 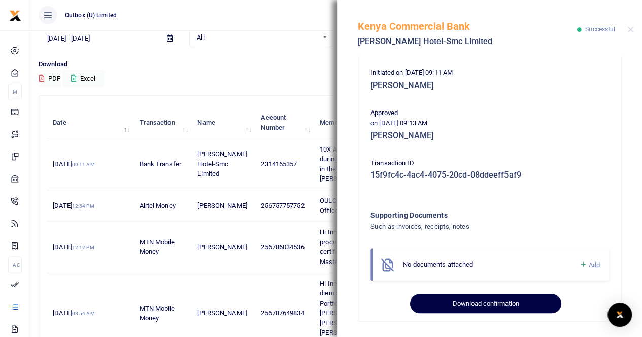 I want to click on span: 2314165357, so click(x=278, y=164).